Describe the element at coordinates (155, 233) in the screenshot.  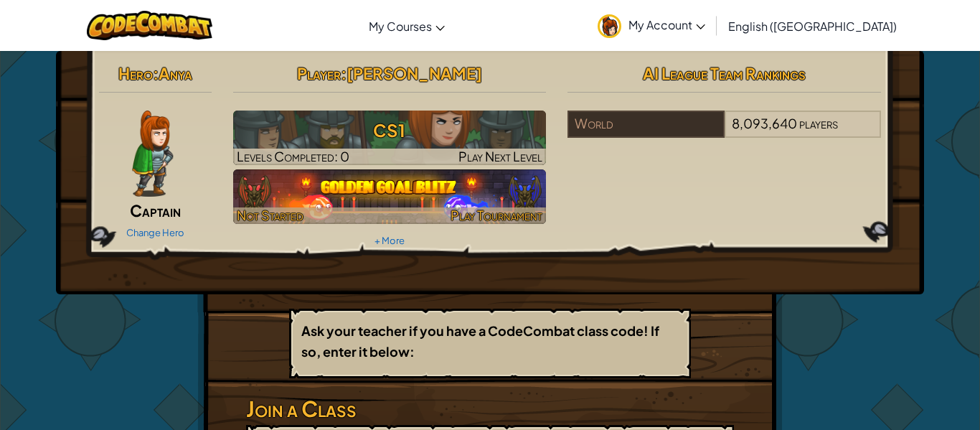
I see `a: Change Hero` at that location.